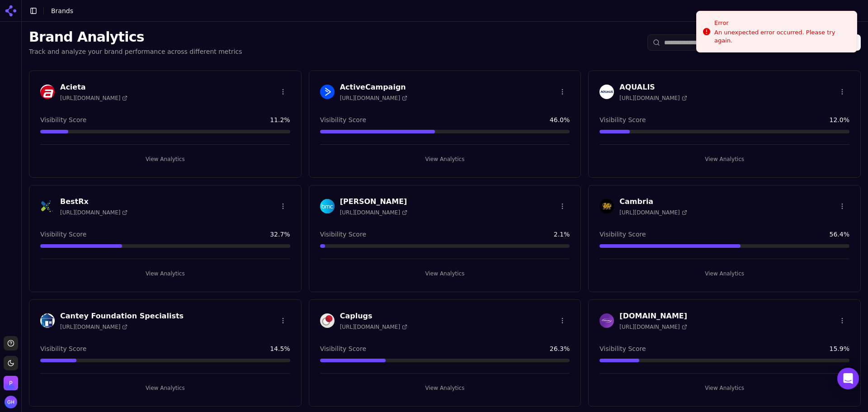 The height and width of the screenshot is (412, 868). What do you see at coordinates (280, 235) in the screenshot?
I see `span: 32.7 %` at bounding box center [280, 235].